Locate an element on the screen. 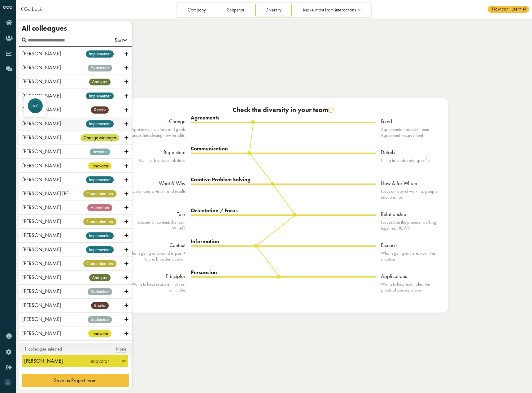  div: Context is located at coordinates (155, 245).